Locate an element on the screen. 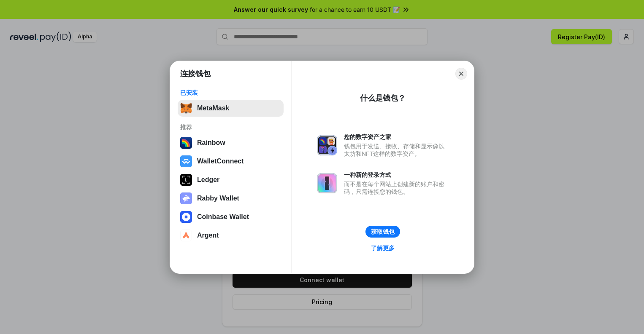 This screenshot has height=334, width=644. button: Rainbow is located at coordinates (231, 143).